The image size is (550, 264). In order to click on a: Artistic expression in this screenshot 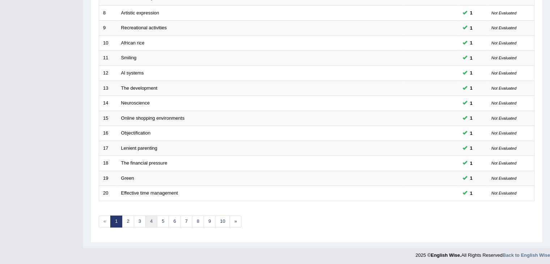, I will do `click(140, 13)`.